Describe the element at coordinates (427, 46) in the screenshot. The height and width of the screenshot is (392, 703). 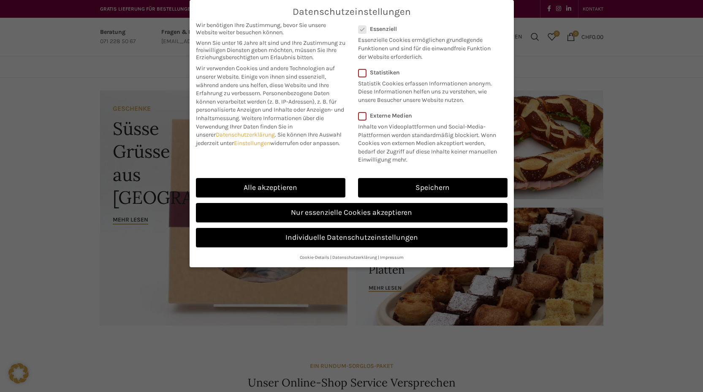
I see `p: Essenzielle Cookies ermöglichen grundlegende Funktionen und sind für die einwandfreie Funktion de...` at that location.